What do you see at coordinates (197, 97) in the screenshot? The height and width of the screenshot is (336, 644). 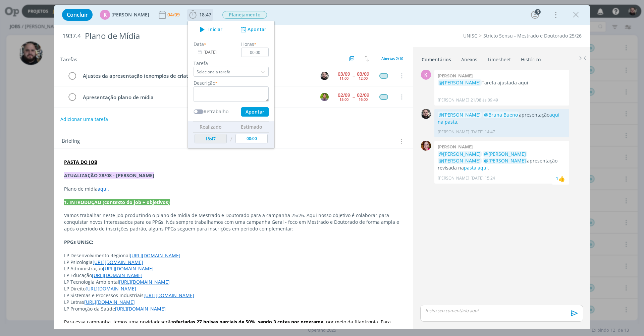 I see `div: Apresentação plano de mídia` at bounding box center [197, 97].